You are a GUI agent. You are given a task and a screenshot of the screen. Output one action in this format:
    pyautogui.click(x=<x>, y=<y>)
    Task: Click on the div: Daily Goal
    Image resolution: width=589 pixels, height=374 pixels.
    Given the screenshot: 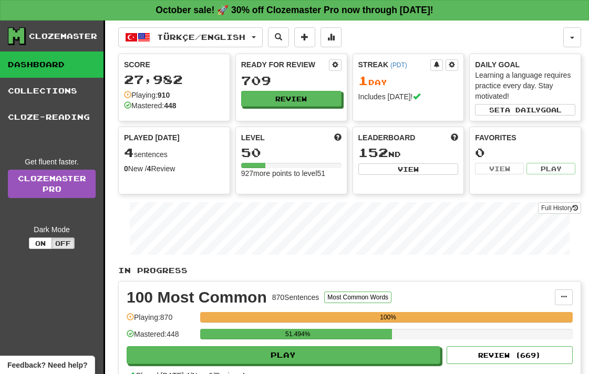 What is the action you would take?
    pyautogui.click(x=525, y=65)
    